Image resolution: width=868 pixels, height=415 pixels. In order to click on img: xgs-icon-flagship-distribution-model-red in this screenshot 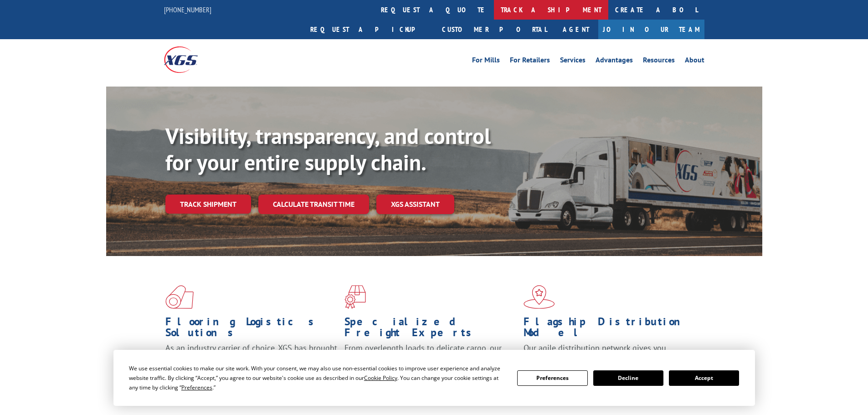, I will do `click(539, 297)`.